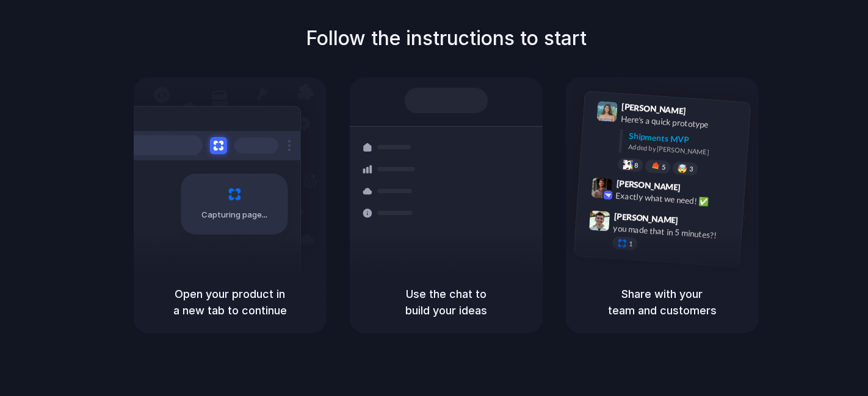 The height and width of the screenshot is (396, 868). Describe the element at coordinates (685, 139) in the screenshot. I see `div: Shipments MVP` at that location.